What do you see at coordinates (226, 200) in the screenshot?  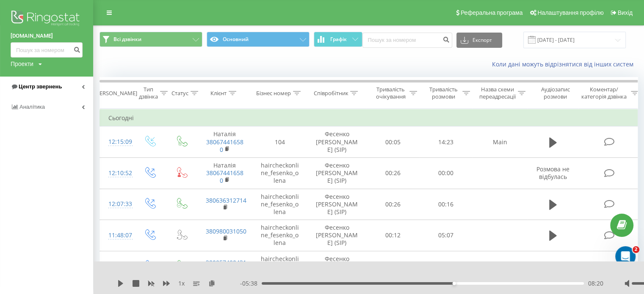 I see `a: 380636312714` at bounding box center [226, 200].